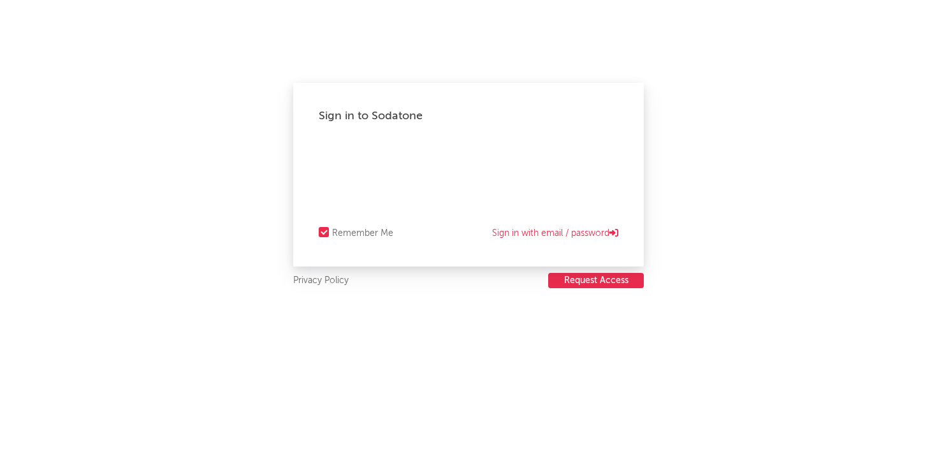 The width and height of the screenshot is (937, 454). Describe the element at coordinates (469, 116) in the screenshot. I see `div: Sign in to Sodatone` at that location.